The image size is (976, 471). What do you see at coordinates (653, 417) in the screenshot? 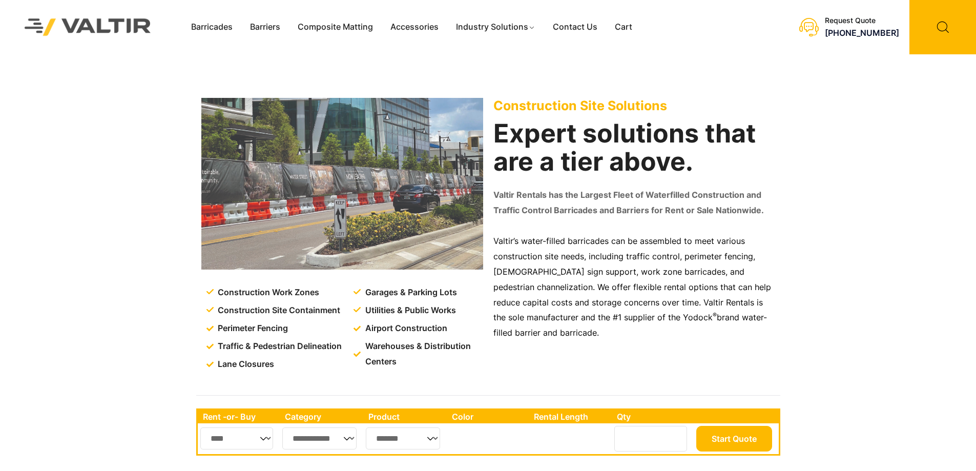
I see `th: Qty` at bounding box center [653, 417].